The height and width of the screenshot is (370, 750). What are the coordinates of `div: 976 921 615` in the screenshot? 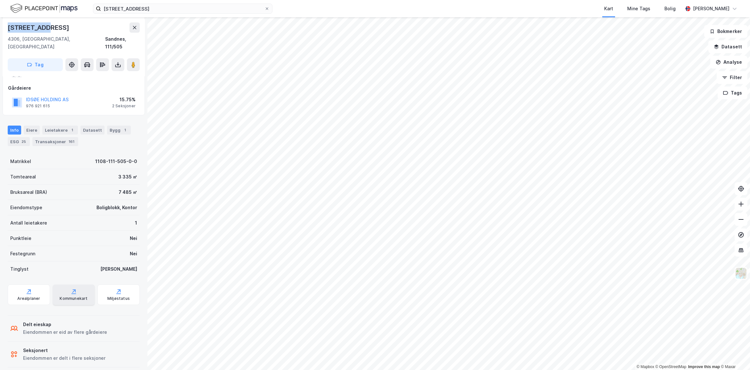 It's located at (38, 106).